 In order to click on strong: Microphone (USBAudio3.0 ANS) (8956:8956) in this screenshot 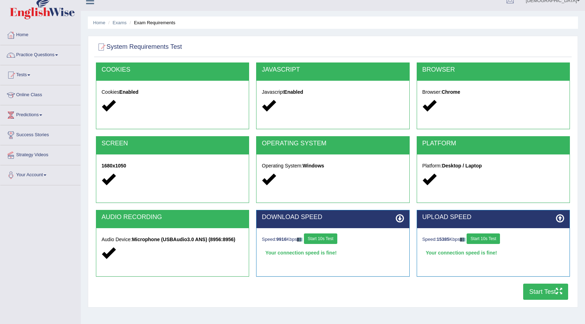, I will do `click(183, 239)`.